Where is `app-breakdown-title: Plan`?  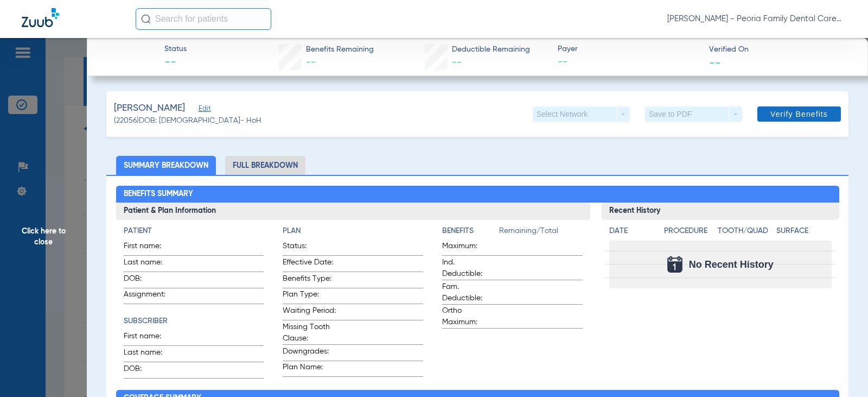
app-breakdown-title: Plan is located at coordinates (353, 231).